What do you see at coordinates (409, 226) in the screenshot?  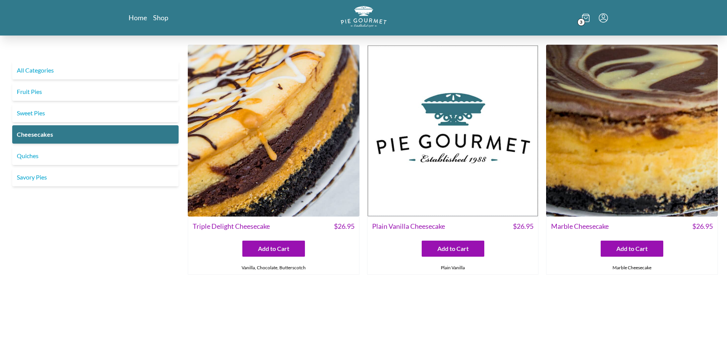 I see `span: Plain Vanilla Cheesecake` at bounding box center [409, 226].